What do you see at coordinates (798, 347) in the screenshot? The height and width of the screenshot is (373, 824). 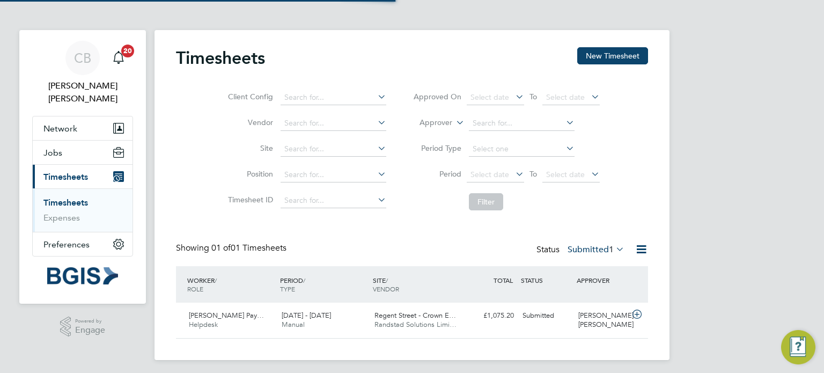 I see `button: Engage Resource Center` at bounding box center [798, 347].